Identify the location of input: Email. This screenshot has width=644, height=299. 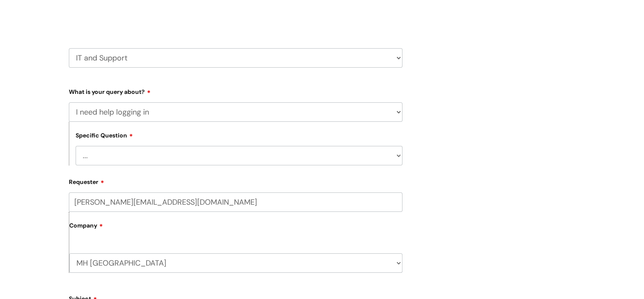
(236, 202).